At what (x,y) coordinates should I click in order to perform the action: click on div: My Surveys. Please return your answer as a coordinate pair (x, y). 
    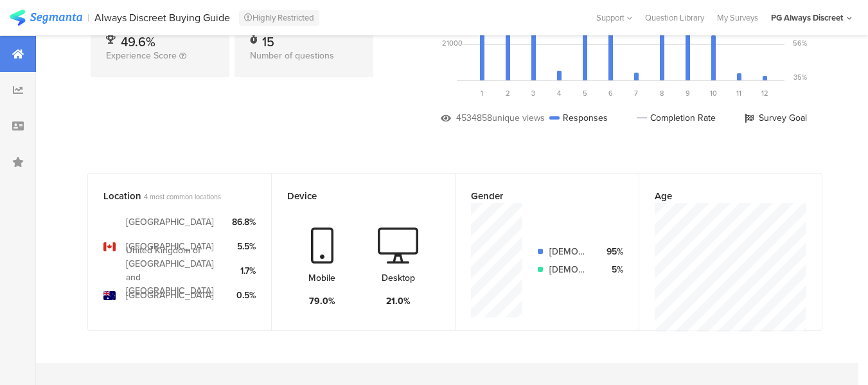
    Looking at the image, I should click on (737, 17).